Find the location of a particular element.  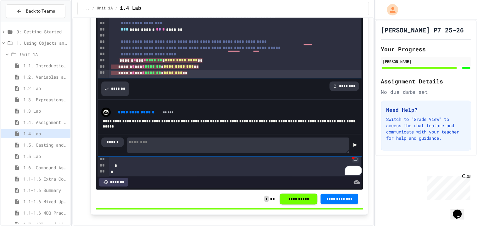

span: 1.4. Assignment and Input is located at coordinates (46, 122).